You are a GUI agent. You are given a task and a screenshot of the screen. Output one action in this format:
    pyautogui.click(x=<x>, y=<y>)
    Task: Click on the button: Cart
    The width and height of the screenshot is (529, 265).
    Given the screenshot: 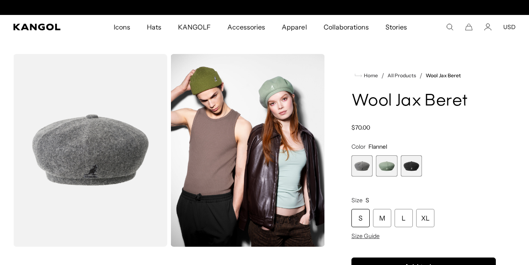 What is the action you would take?
    pyautogui.click(x=469, y=27)
    